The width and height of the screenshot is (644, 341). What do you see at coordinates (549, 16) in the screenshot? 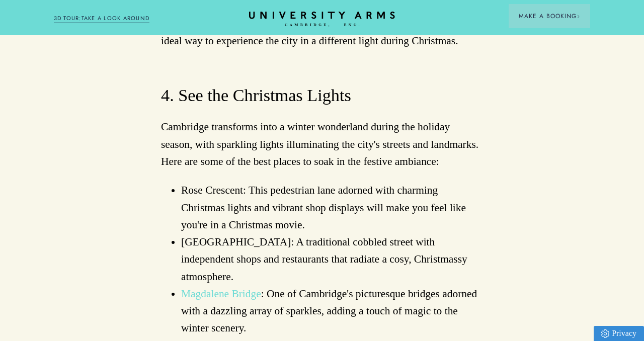
I see `button: Make a BookingArrow icon` at bounding box center [549, 16].